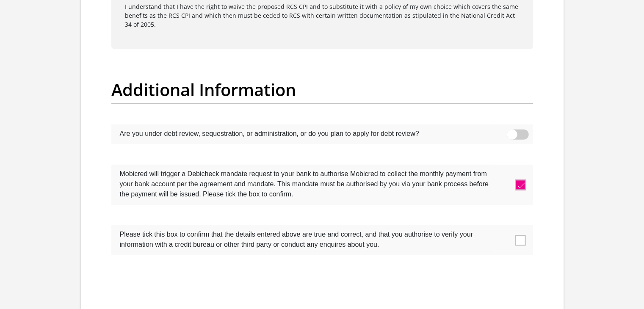 This screenshot has width=644, height=309. Describe the element at coordinates (301, 183) in the screenshot. I see `label: Mobicred will trigger a Debicheck mandate request to your bank to authorise Mobicred to collect t...` at that location.